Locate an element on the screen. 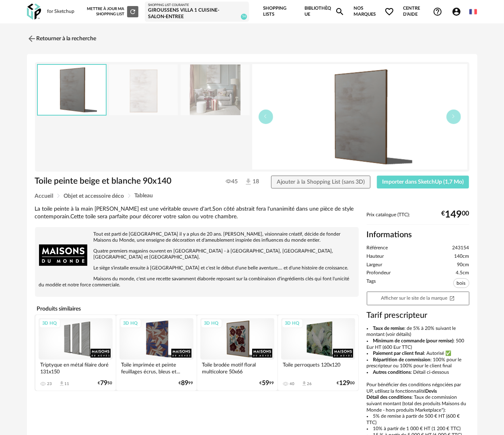 This screenshot has width=504, height=435. span: Centre d'aideHelp Circle Outline icon is located at coordinates (423, 12).